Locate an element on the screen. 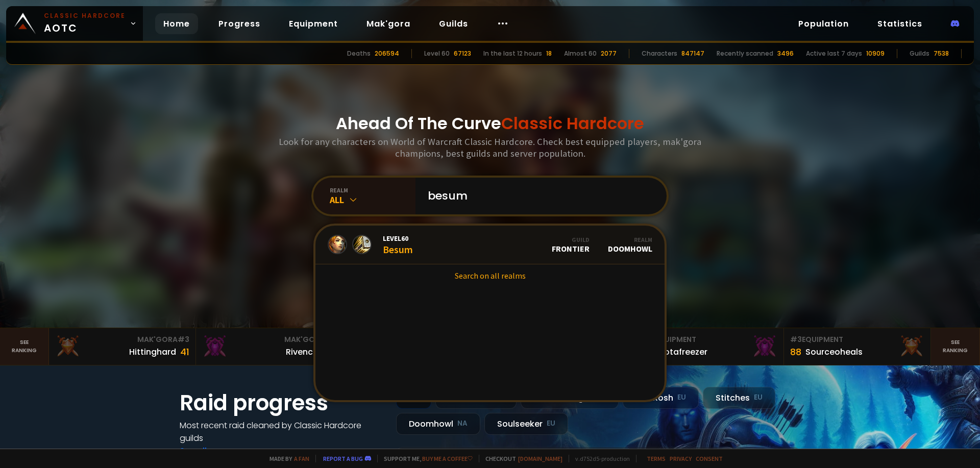  a: Level60BesumGuildFrontierRealmDoomhowl is located at coordinates (490, 245).